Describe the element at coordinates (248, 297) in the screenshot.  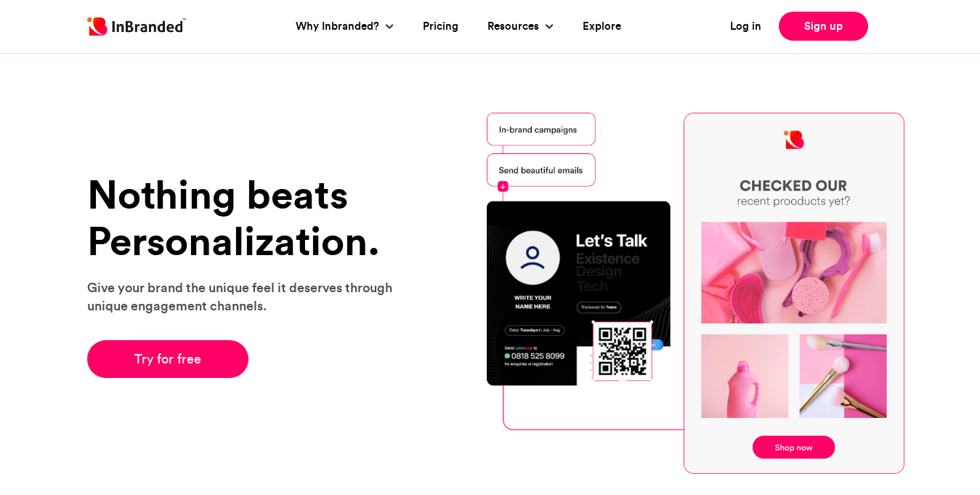
I see `p: Give your brand the unique feel it deserves through unique engagement channels.` at that location.